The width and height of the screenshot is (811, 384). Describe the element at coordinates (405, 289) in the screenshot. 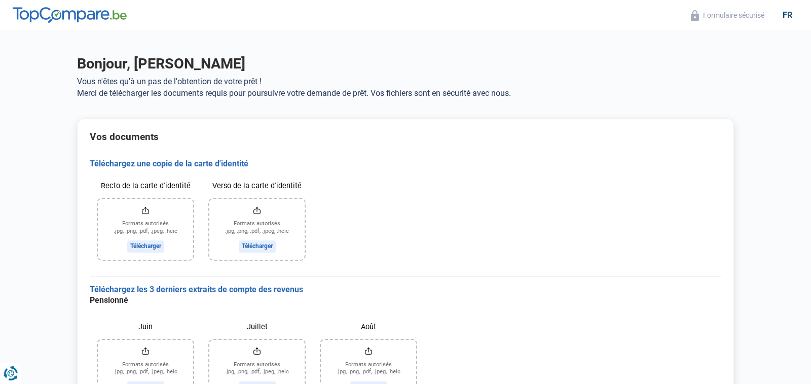

I see `h3: Téléchargez les 3 derniers extraits de compte des revenus` at that location.